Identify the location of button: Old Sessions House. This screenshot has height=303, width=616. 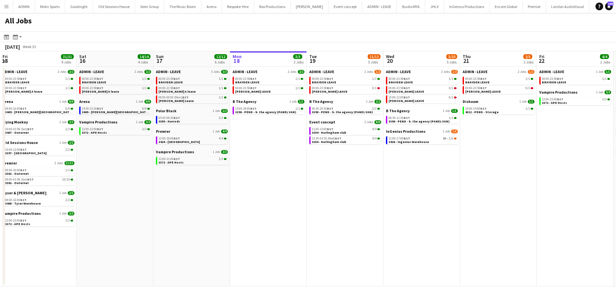
(114, 6).